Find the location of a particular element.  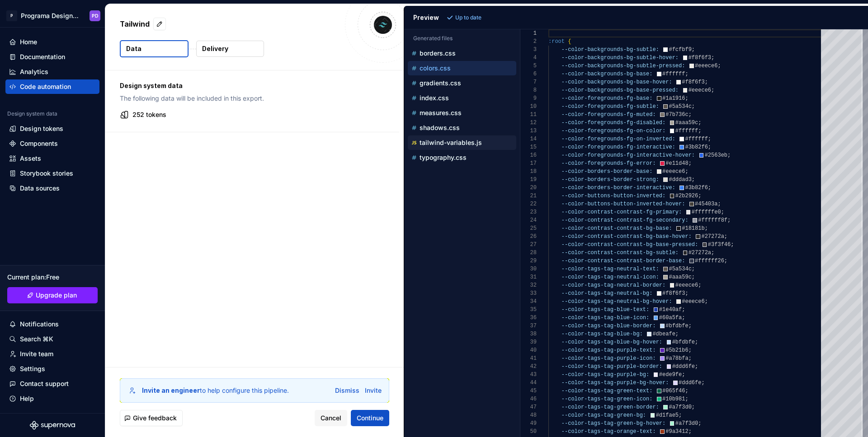

div: 42 is located at coordinates (528, 367).